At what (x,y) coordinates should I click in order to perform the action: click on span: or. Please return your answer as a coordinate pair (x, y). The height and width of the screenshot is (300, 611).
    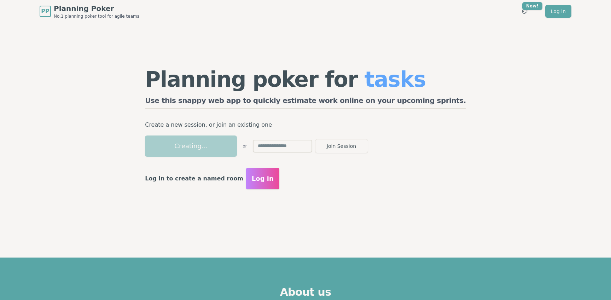
    Looking at the image, I should click on (245, 146).